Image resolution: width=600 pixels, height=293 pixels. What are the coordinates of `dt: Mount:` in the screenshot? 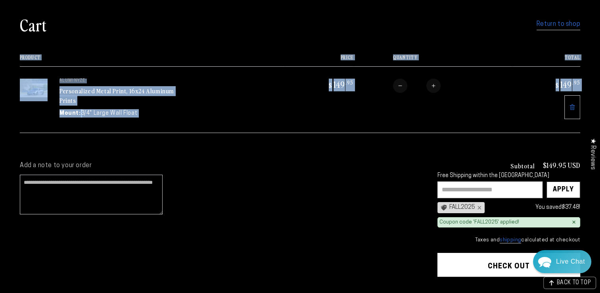 It's located at (70, 113).